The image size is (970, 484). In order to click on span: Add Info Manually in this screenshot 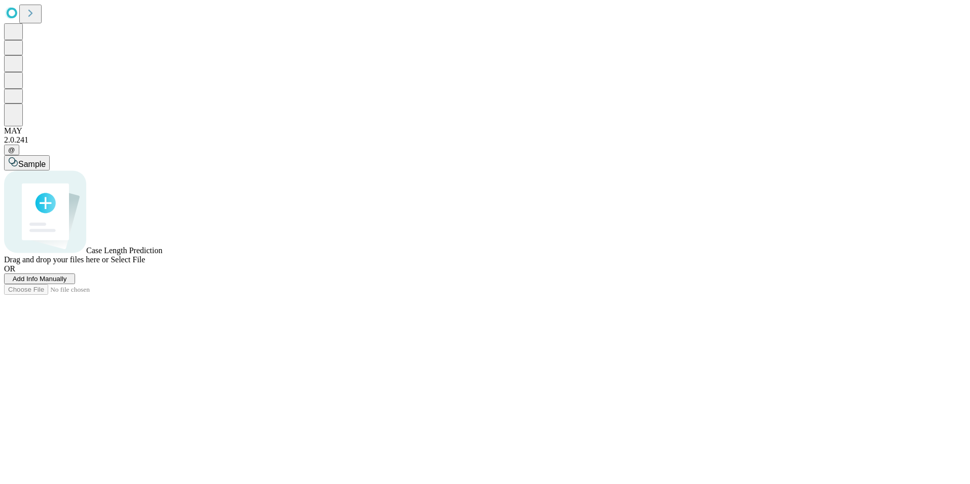, I will do `click(40, 278)`.